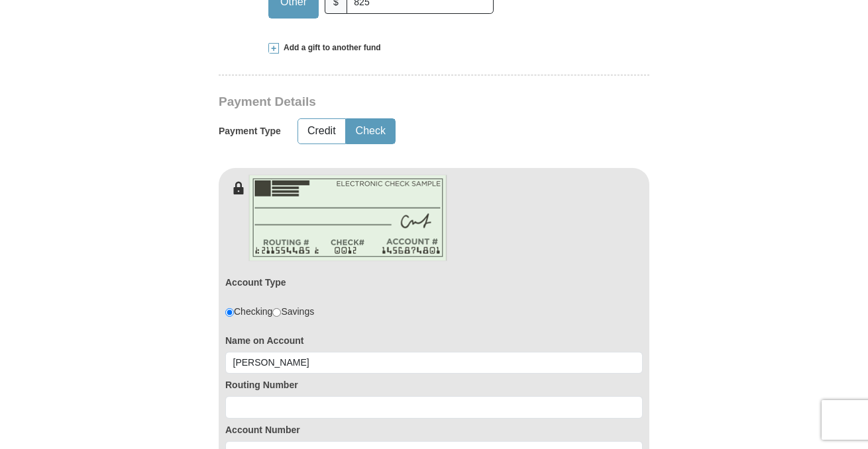 Image resolution: width=868 pixels, height=449 pixels. Describe the element at coordinates (388, 102) in the screenshot. I see `h3: Payment Details` at that location.